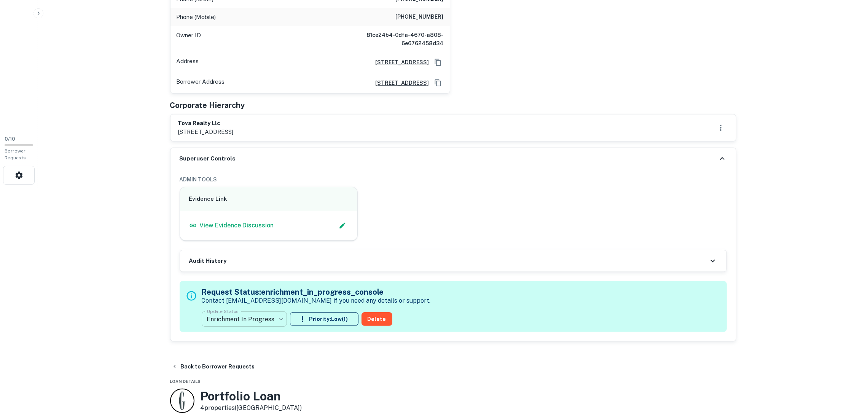  Describe the element at coordinates (324, 319) in the screenshot. I see `button: Priority:Low(1)` at that location.